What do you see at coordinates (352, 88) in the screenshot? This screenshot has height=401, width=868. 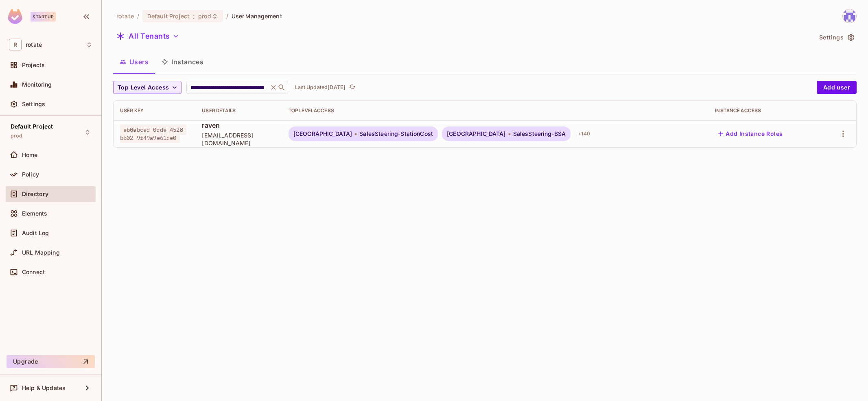 I see `button: refresh` at bounding box center [352, 88].